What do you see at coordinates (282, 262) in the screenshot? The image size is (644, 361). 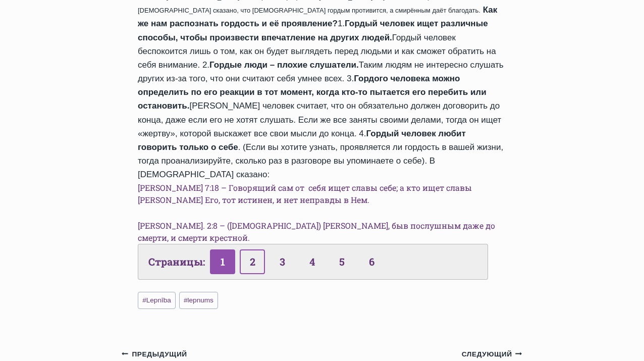 I see `a: 3` at bounding box center [282, 262].